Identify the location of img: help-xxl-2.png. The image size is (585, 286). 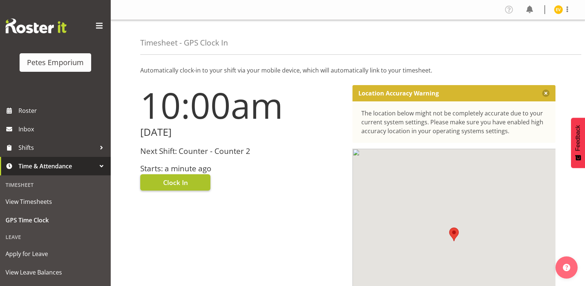
(567, 267).